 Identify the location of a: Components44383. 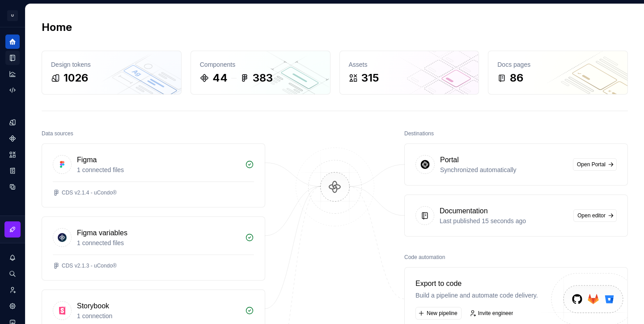
(260, 72).